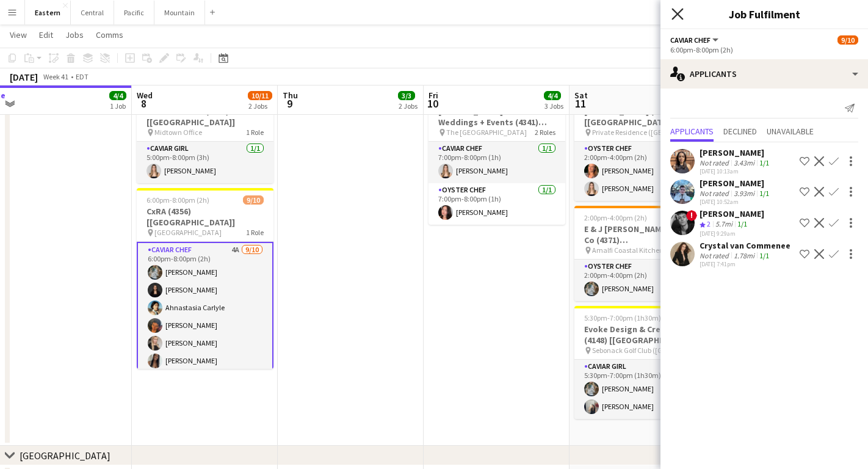 Image resolution: width=868 pixels, height=469 pixels. Describe the element at coordinates (92, 12) in the screenshot. I see `button: Central` at that location.